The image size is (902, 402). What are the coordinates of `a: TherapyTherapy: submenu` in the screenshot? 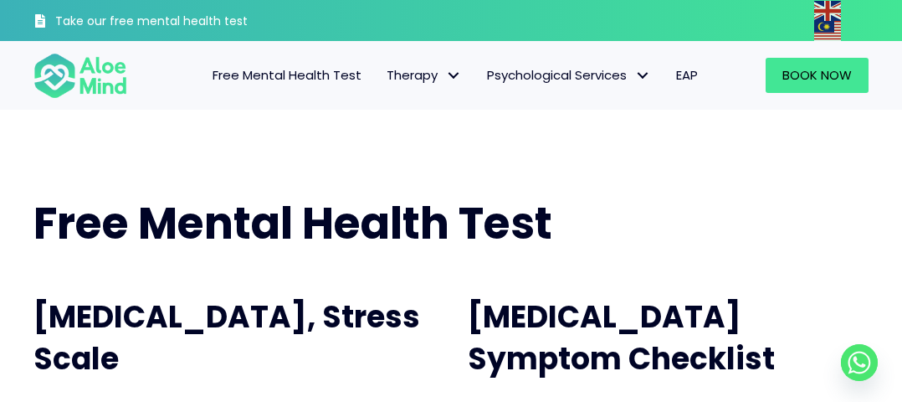 It's located at (424, 75).